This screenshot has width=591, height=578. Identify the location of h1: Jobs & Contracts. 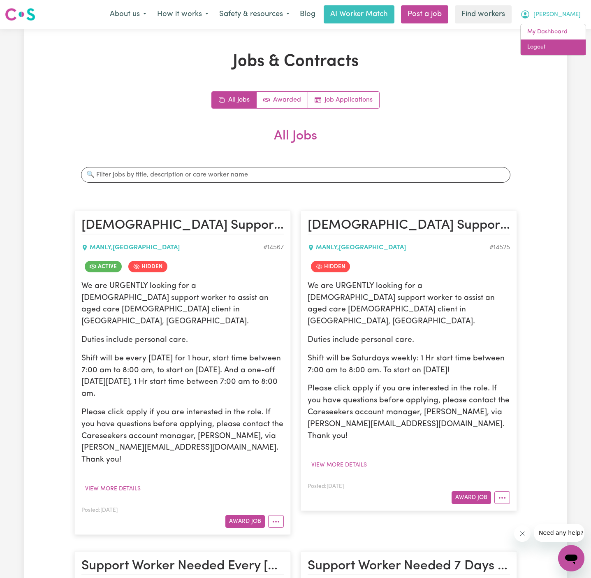
(296, 62).